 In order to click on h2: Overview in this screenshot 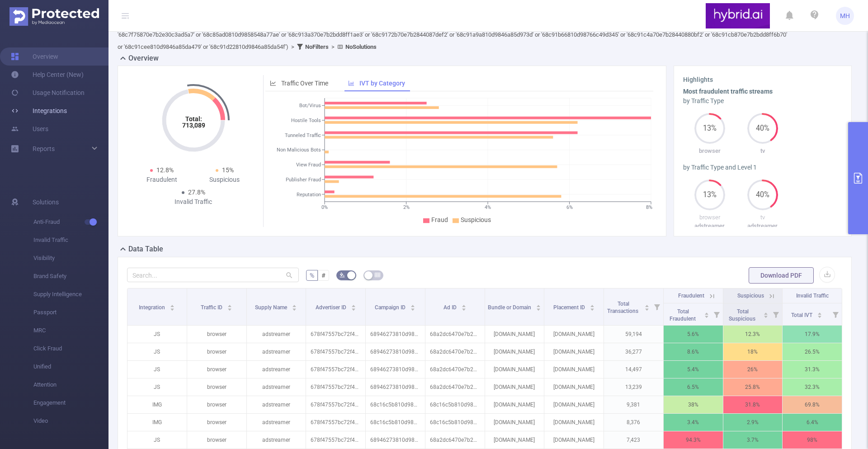, I will do `click(143, 58)`.